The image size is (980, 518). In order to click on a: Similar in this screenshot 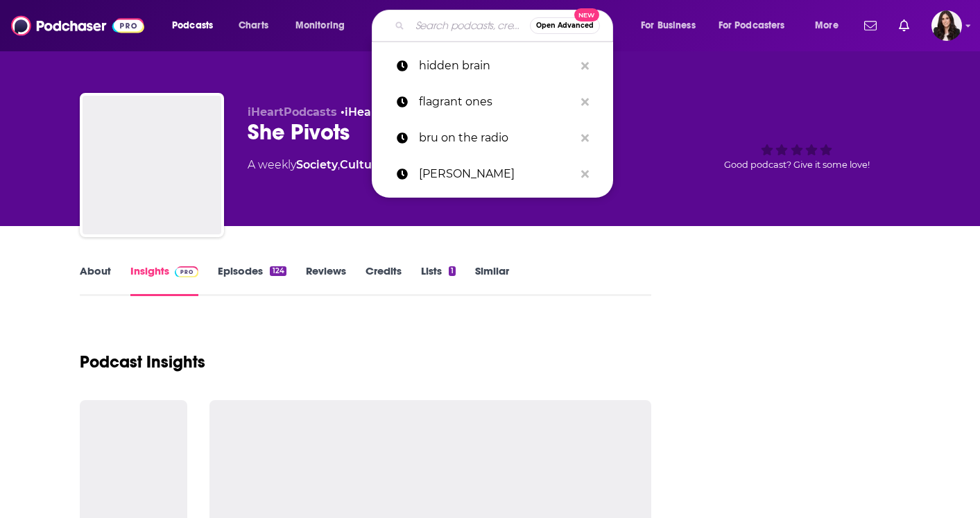, I will do `click(492, 280)`.